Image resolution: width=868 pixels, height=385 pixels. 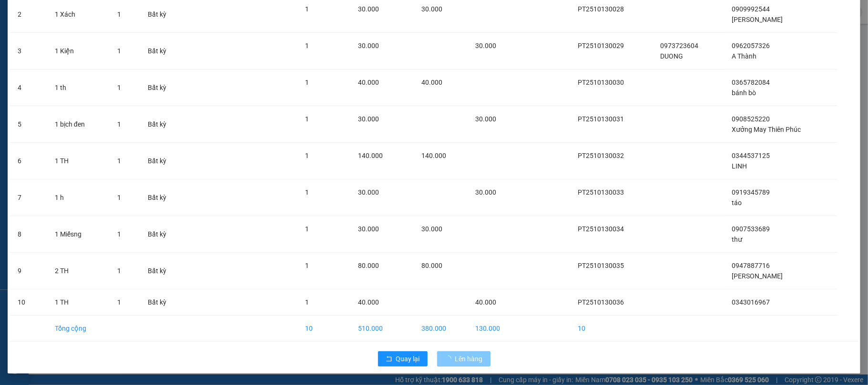 I want to click on td: 2 TH, so click(x=78, y=271).